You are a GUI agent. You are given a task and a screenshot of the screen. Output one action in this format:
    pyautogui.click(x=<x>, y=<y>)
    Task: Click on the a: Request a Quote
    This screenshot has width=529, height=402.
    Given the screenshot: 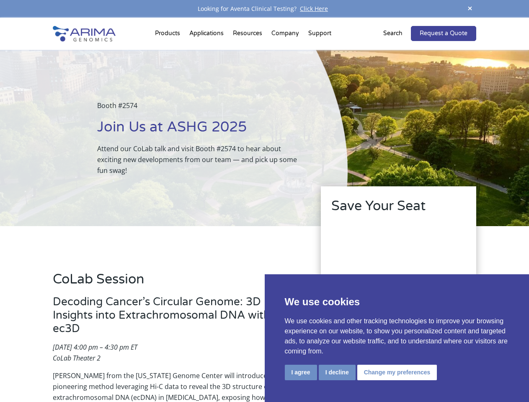 What is the action you would take?
    pyautogui.click(x=443, y=33)
    